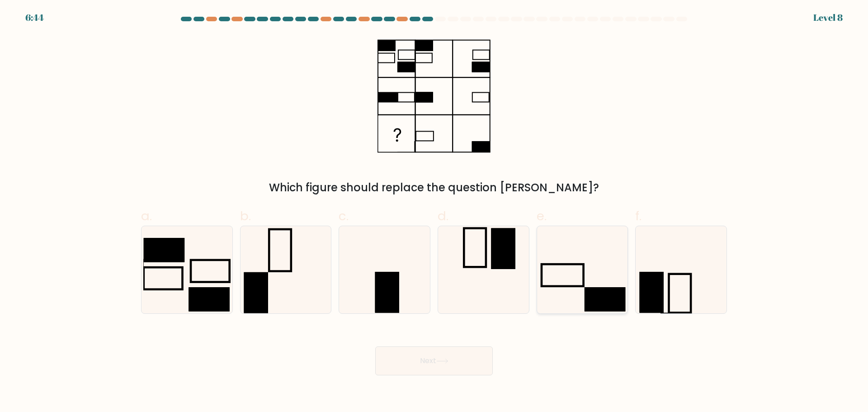 This screenshot has width=868, height=412. I want to click on div: 6:44, so click(34, 18).